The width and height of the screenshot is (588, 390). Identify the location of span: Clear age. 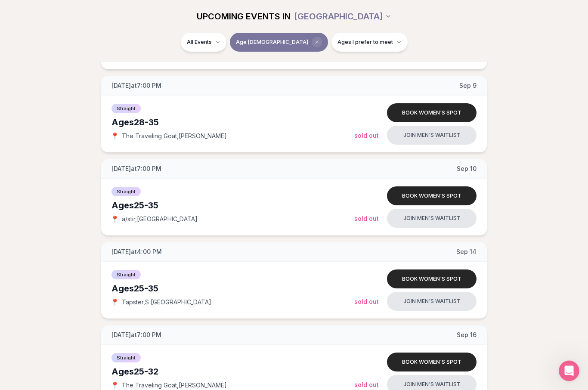
(317, 42).